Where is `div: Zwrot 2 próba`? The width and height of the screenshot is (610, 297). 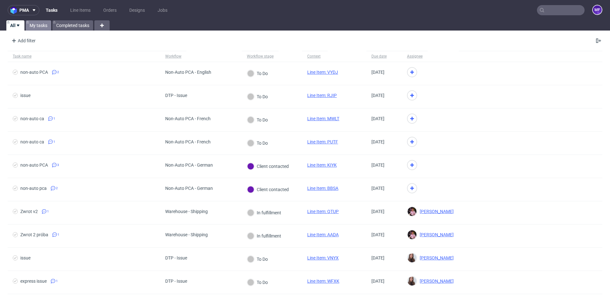
div: Zwrot 2 próba is located at coordinates (34, 235).